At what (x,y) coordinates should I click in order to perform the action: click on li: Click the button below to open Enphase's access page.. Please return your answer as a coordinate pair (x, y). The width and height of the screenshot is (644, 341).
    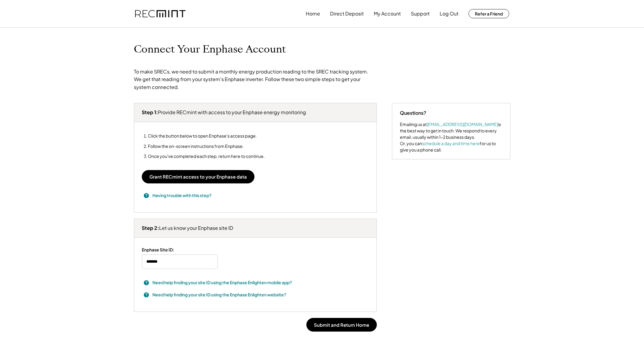
    Looking at the image, I should click on (206, 136).